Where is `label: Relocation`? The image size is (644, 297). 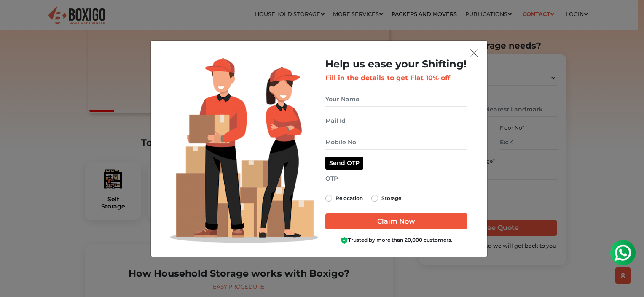
label: Relocation is located at coordinates (349, 198).